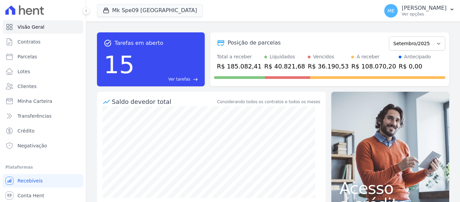  What do you see at coordinates (424, 14) in the screenshot?
I see `p: Ver opções` at bounding box center [424, 14].